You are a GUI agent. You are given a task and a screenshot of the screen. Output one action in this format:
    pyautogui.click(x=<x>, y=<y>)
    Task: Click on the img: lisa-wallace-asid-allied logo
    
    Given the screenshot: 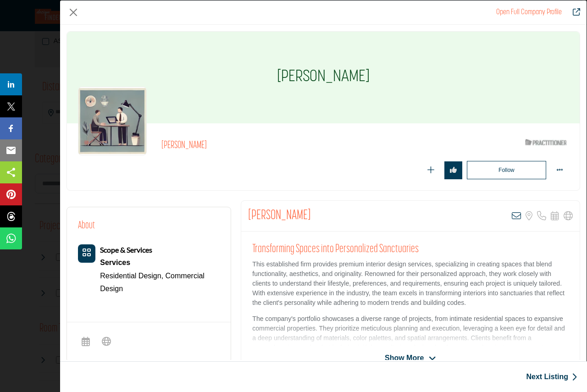 What is the action you would take?
    pyautogui.click(x=112, y=121)
    